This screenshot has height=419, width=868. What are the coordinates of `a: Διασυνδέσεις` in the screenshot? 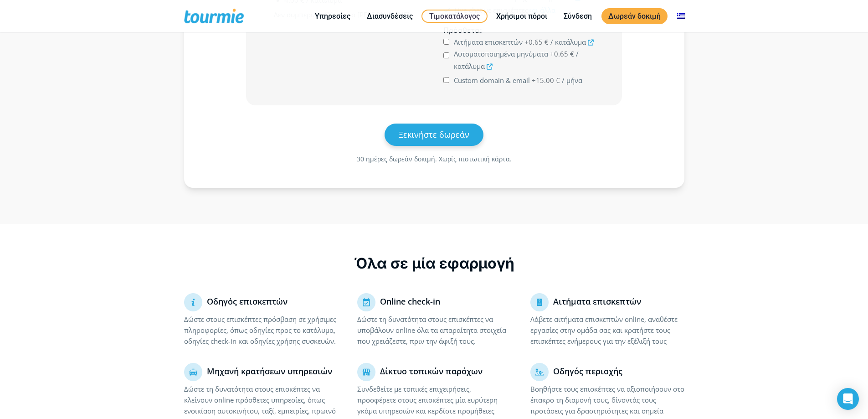 It's located at (389, 16).